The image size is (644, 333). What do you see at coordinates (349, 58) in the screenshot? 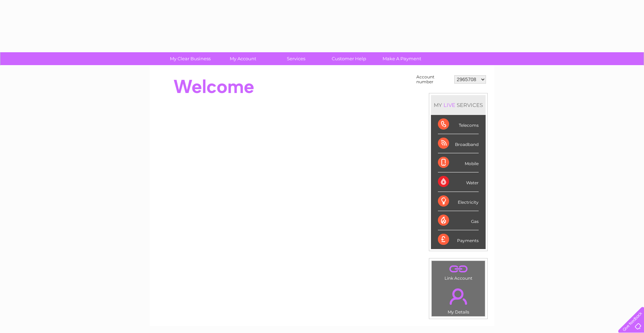
I see `a: Customer Help` at bounding box center [349, 58].